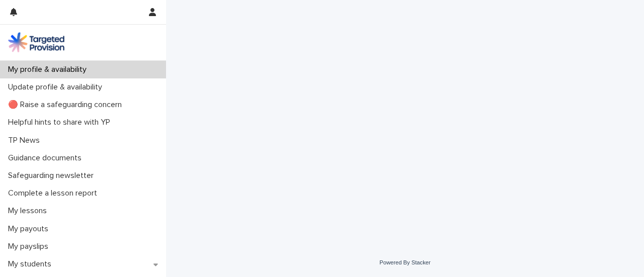 Image resolution: width=644 pixels, height=277 pixels. What do you see at coordinates (67, 105) in the screenshot?
I see `p: 🔴 Raise a safeguarding concern` at bounding box center [67, 105].